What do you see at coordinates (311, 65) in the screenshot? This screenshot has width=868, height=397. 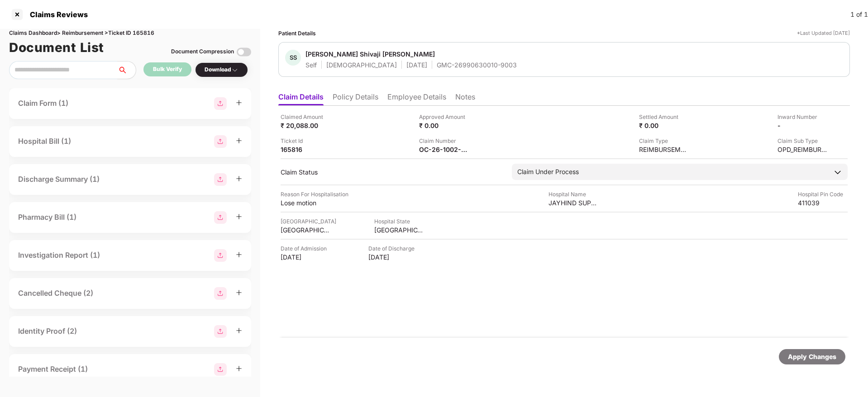 I see `div: Self` at bounding box center [311, 65].